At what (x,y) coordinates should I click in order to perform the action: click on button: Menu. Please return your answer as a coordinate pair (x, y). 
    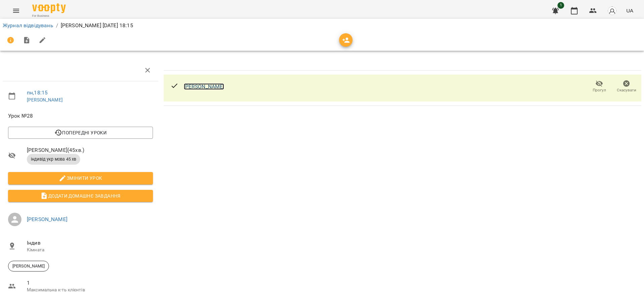
    Looking at the image, I should click on (16, 11).